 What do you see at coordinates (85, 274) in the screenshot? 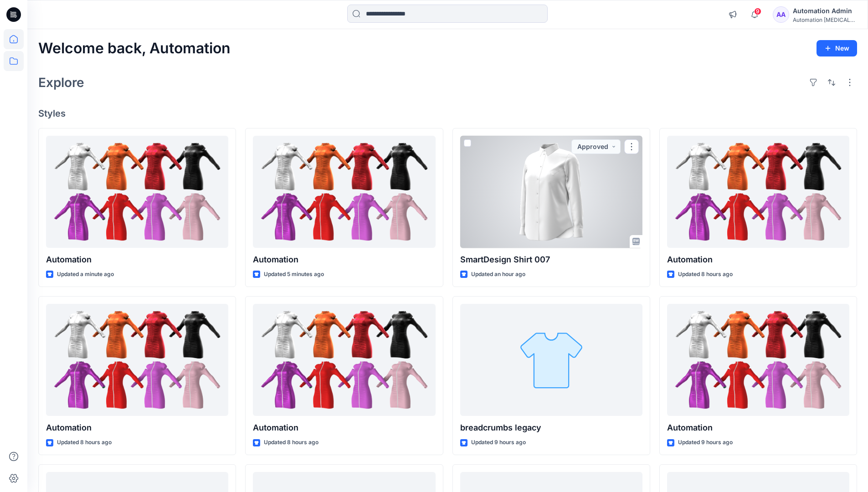
I see `p: Updated a minute ago` at bounding box center [85, 274].